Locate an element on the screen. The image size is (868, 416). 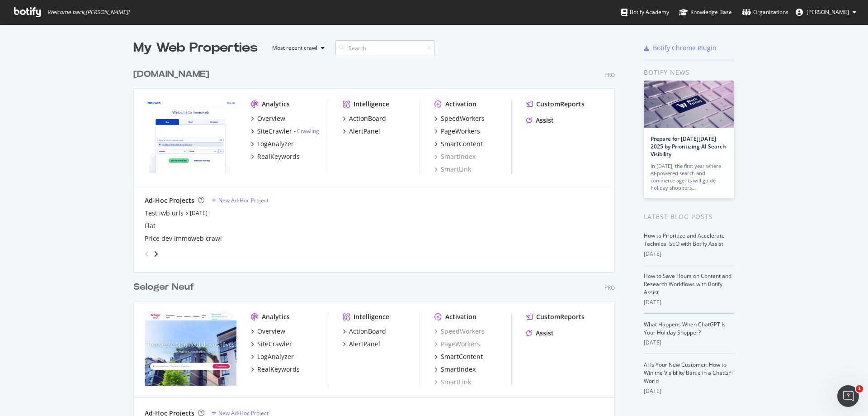
div: New Ad-Hoc Project is located at coordinates (243, 200).